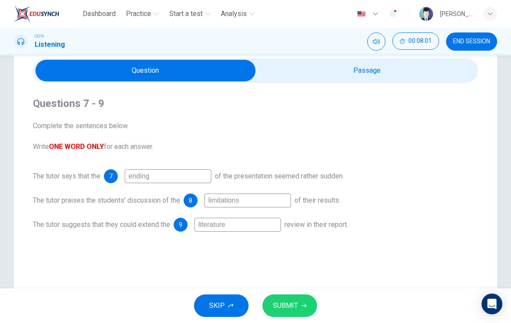 The height and width of the screenshot is (323, 511). Describe the element at coordinates (317, 200) in the screenshot. I see `span: of their results.` at that location.